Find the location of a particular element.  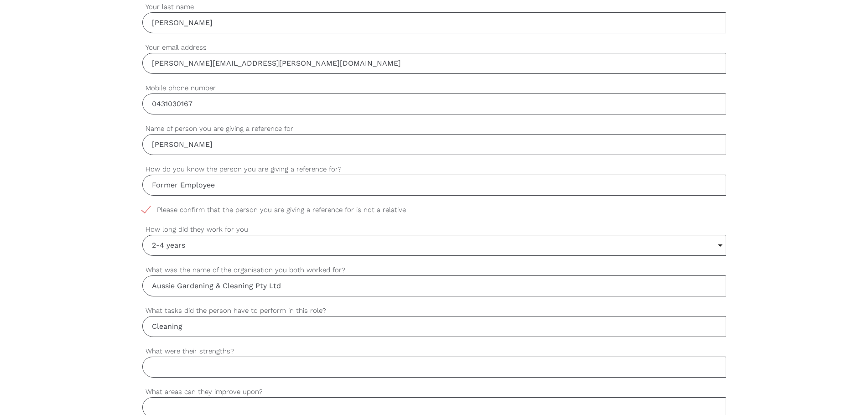

label: How long did they work for you is located at coordinates (434, 230).